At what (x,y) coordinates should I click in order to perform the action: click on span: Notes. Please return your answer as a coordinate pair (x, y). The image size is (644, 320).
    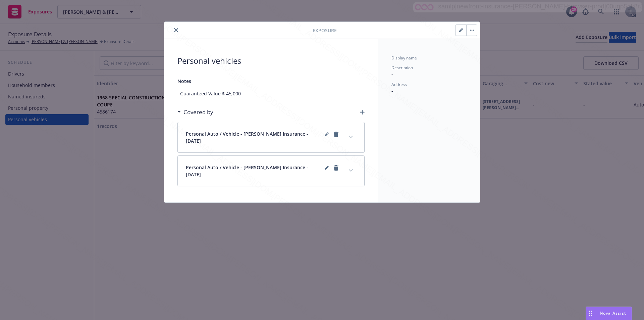
    Looking at the image, I should click on (184, 81).